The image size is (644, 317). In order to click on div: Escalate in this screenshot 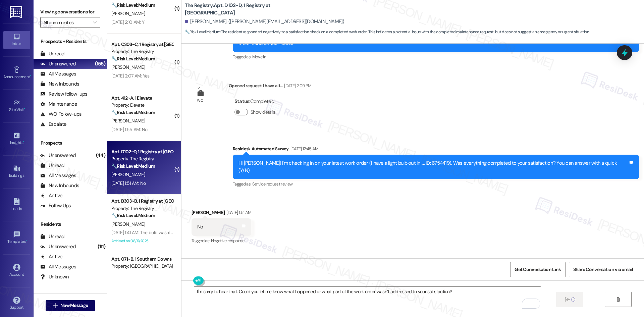, I will do `click(53, 124)`.